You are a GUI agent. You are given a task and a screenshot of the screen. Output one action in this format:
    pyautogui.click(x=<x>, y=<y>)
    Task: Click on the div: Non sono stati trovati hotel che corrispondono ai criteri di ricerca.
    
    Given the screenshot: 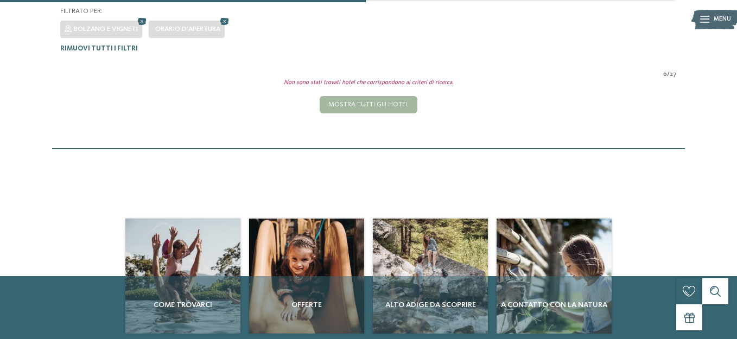 What is the action you would take?
    pyautogui.click(x=369, y=83)
    